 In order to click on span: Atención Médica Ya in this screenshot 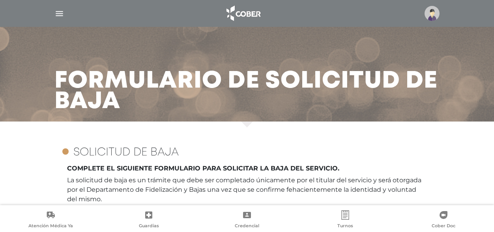, I will do `click(50, 226)`.